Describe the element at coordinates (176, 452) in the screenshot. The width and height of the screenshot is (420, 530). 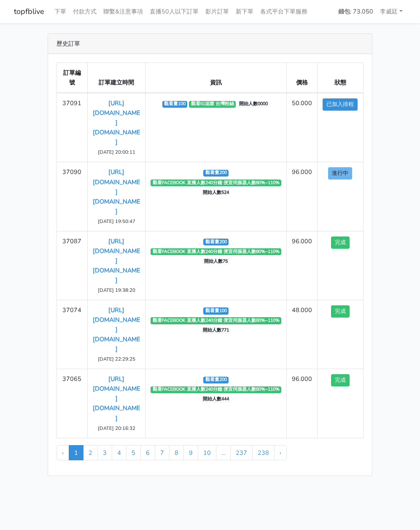
I see `a: 8` at that location.